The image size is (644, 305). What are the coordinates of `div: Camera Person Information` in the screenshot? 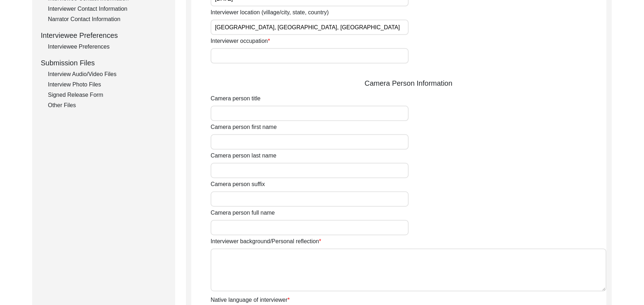 It's located at (408, 83).